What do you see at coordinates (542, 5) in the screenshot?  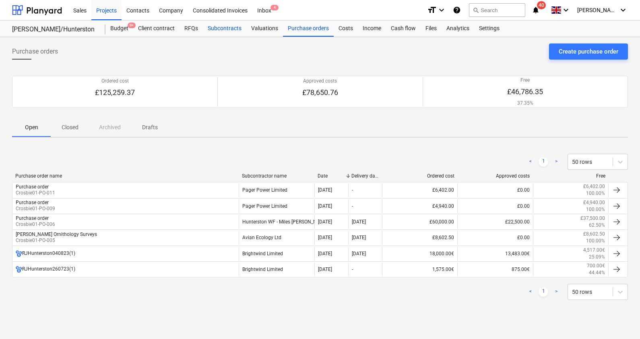 I see `span: 40` at bounding box center [542, 5].